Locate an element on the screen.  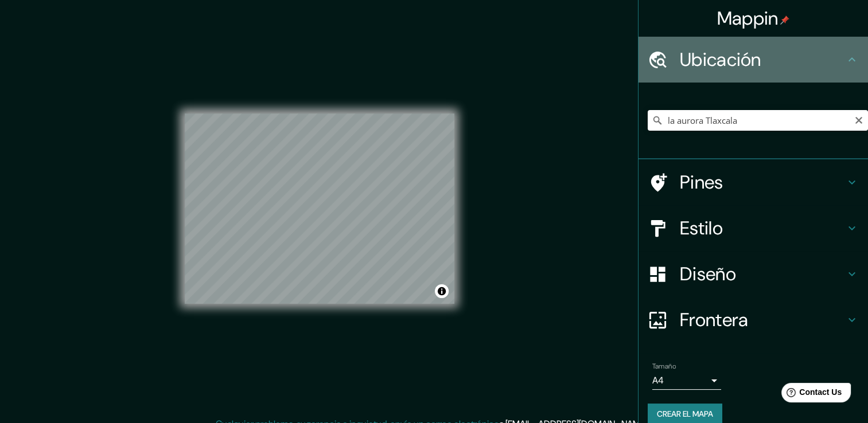
h4: Ubicación is located at coordinates (763, 60).